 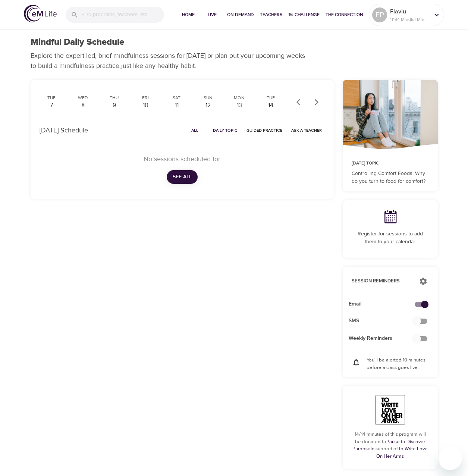 What do you see at coordinates (398, 364) in the screenshot?
I see `p: You'll be alerted 10 minutes before a class goes live.` at bounding box center [398, 364].